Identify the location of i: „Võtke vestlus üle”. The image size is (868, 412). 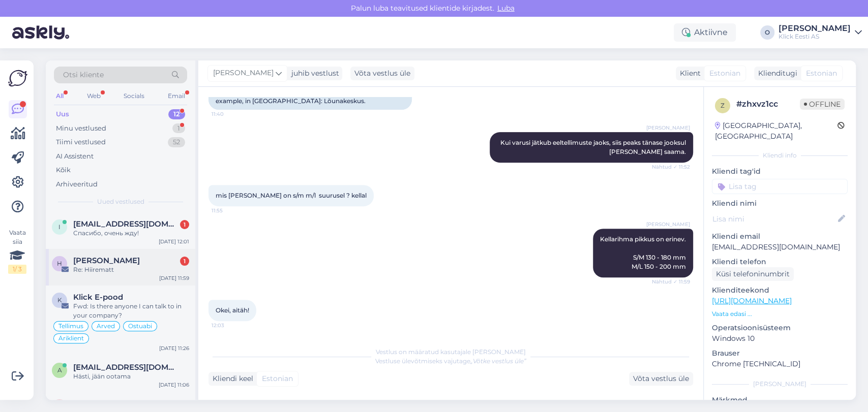
(499, 360).